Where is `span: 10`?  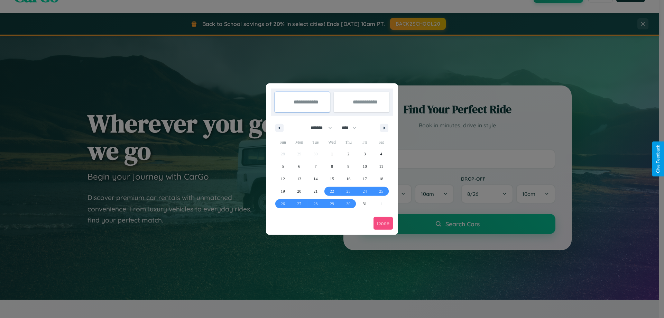 span: 10 is located at coordinates (365, 166).